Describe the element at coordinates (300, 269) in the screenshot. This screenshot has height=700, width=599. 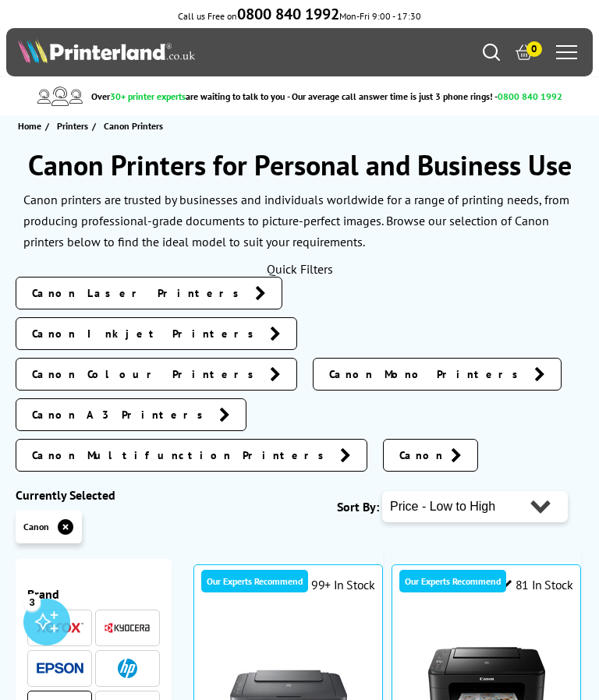
I see `div: Quick Filters` at that location.